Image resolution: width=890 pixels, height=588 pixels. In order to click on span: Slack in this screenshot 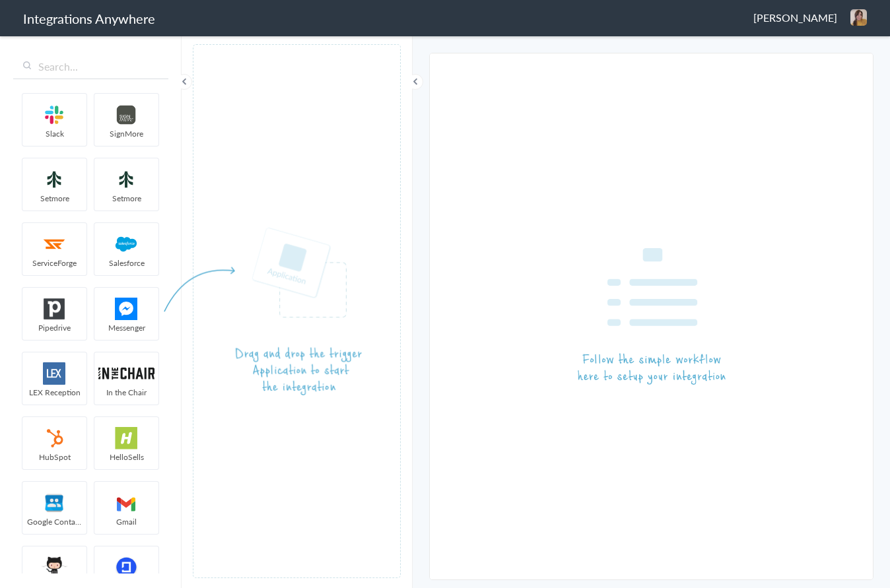, I will do `click(54, 133)`.